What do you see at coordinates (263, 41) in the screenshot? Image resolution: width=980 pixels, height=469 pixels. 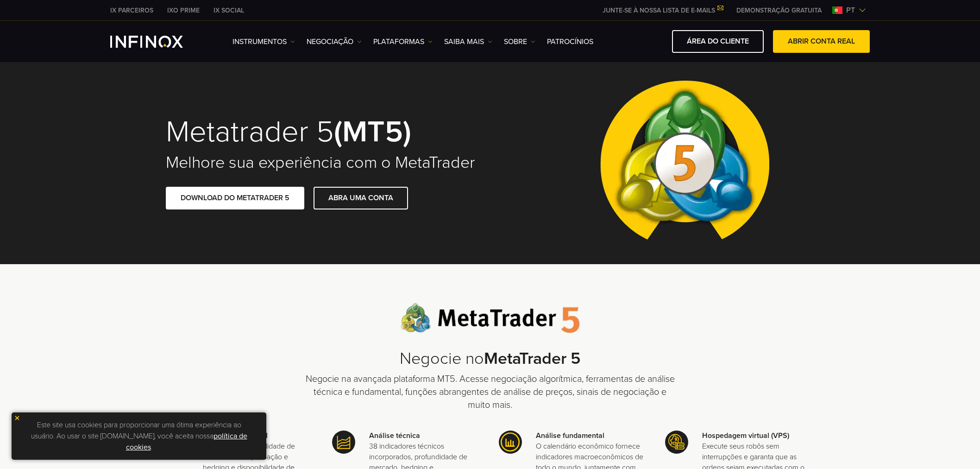 I see `a: Instrumentos` at bounding box center [263, 41].